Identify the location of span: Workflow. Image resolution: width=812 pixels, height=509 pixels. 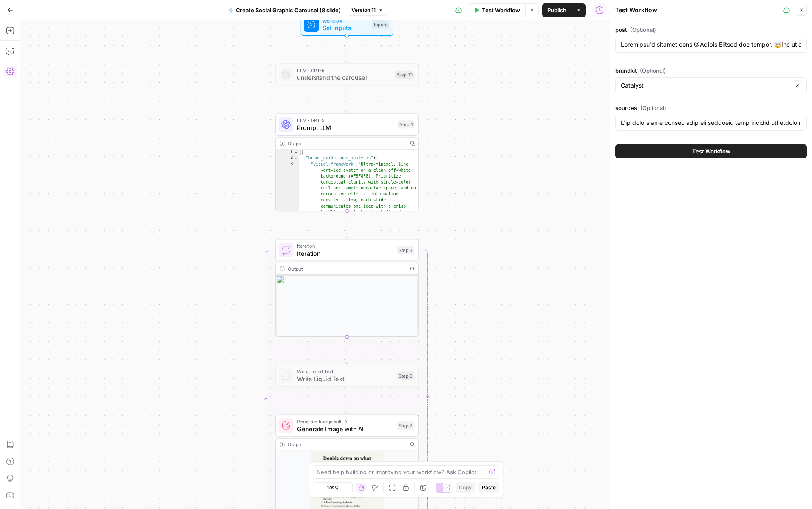
(346, 21).